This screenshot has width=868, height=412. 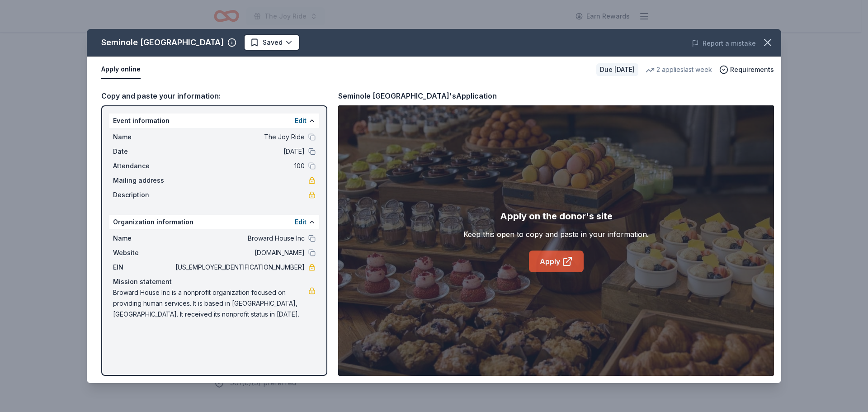 I want to click on div: Event information, so click(x=214, y=121).